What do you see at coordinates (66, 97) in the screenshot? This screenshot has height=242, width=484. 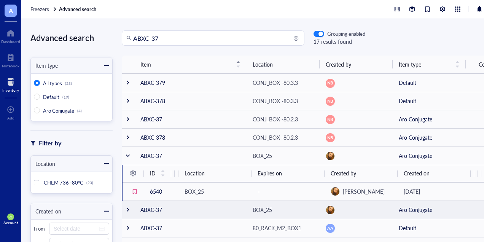 I see `div: (19)` at bounding box center [66, 97].